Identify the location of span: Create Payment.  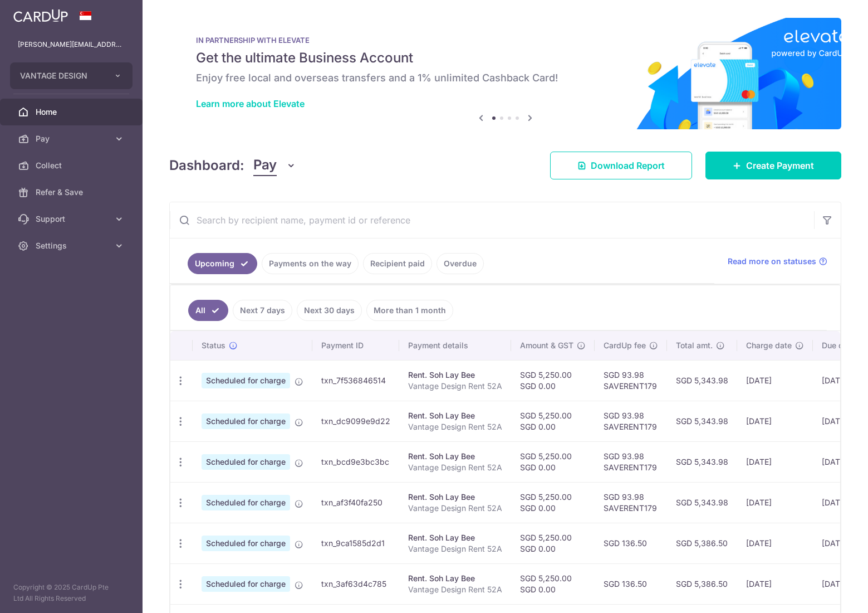
(780, 165).